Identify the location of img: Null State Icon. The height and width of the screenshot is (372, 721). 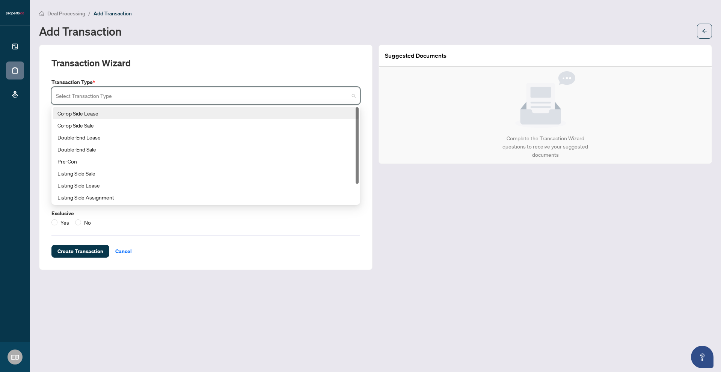
(545, 100).